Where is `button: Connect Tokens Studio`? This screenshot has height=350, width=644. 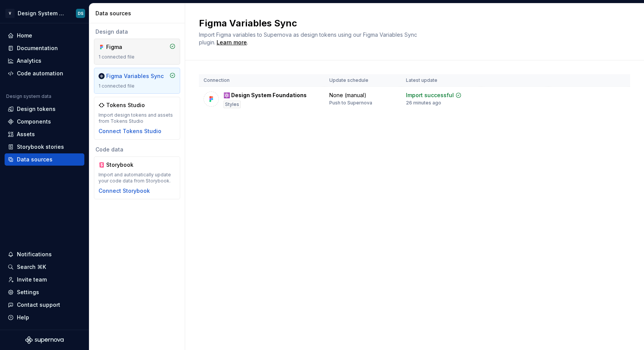
button: Connect Tokens Studio is located at coordinates (130, 131).